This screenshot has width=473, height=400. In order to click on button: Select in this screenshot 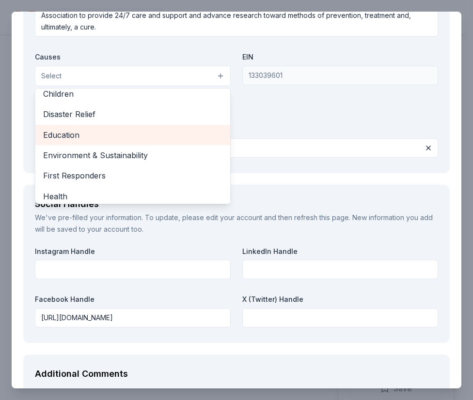, I will do `click(133, 76)`.